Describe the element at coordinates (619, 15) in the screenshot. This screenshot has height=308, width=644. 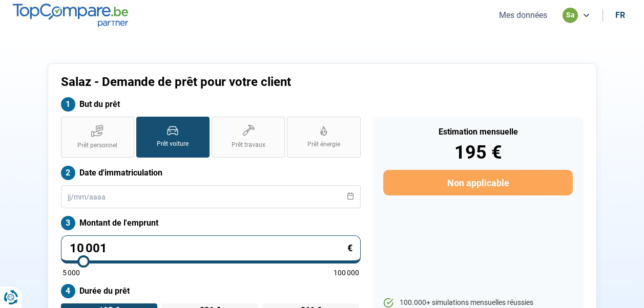
I see `div: fr` at that location.